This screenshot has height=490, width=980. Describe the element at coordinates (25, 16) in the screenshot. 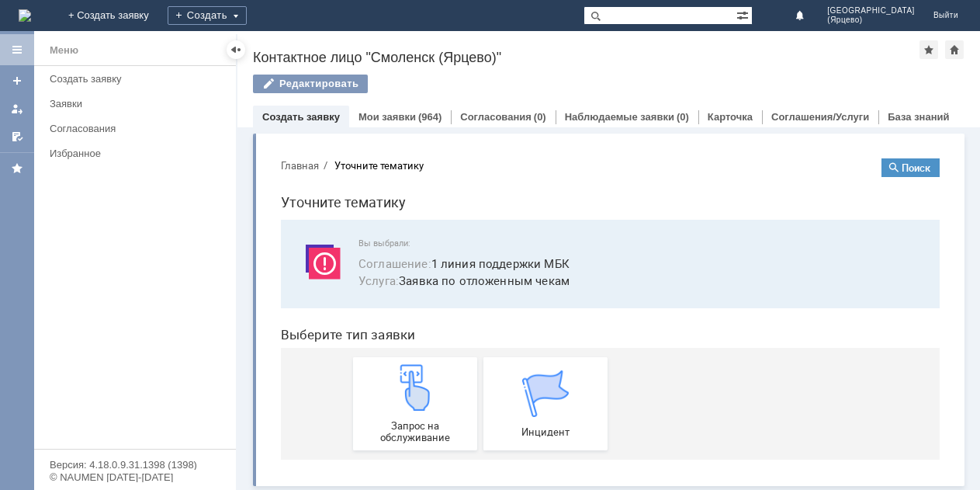

I see `img: logo` at that location.